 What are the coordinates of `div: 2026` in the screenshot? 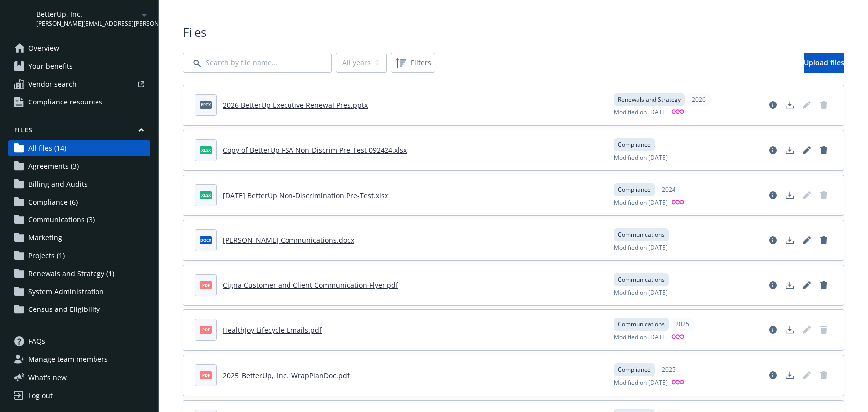 It's located at (699, 99).